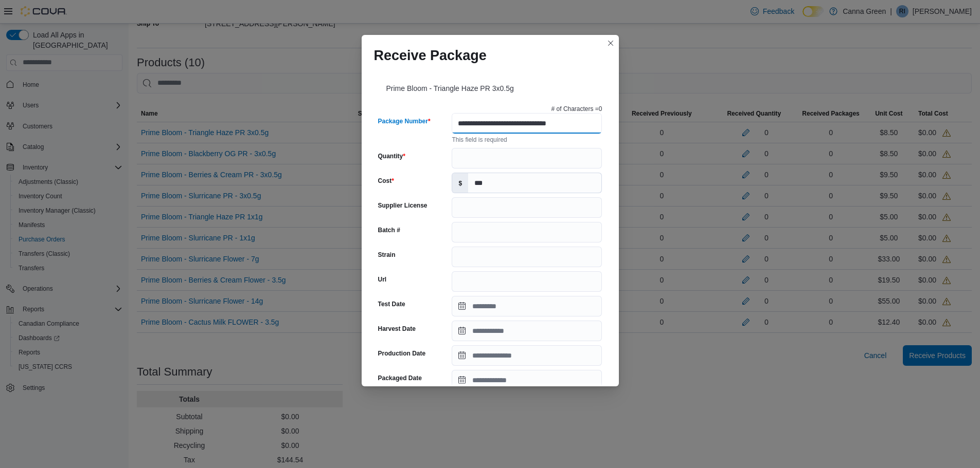  I want to click on label: Url, so click(382, 279).